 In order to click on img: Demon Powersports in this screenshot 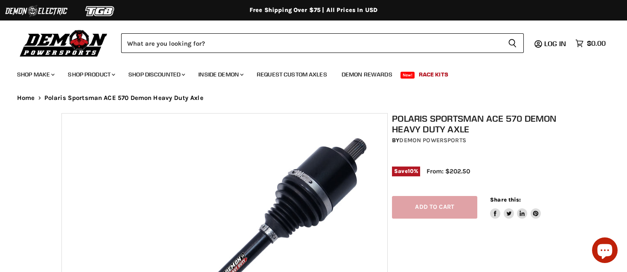, I will do `click(64, 43)`.